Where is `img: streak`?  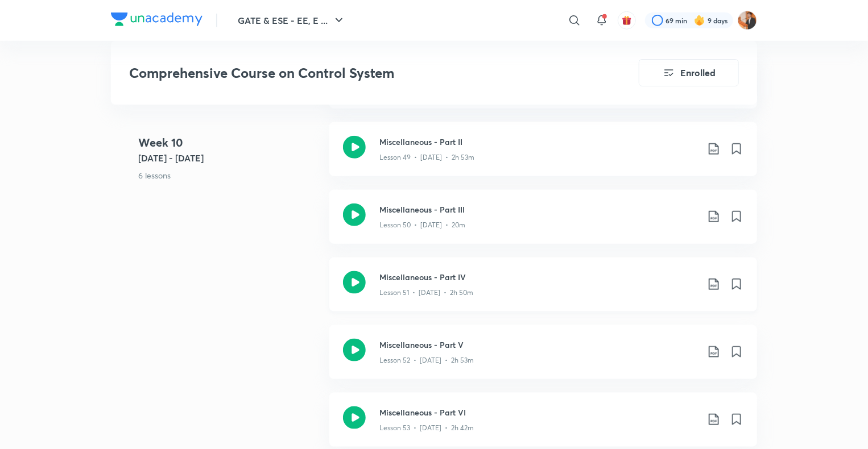
img: streak is located at coordinates (700, 20).